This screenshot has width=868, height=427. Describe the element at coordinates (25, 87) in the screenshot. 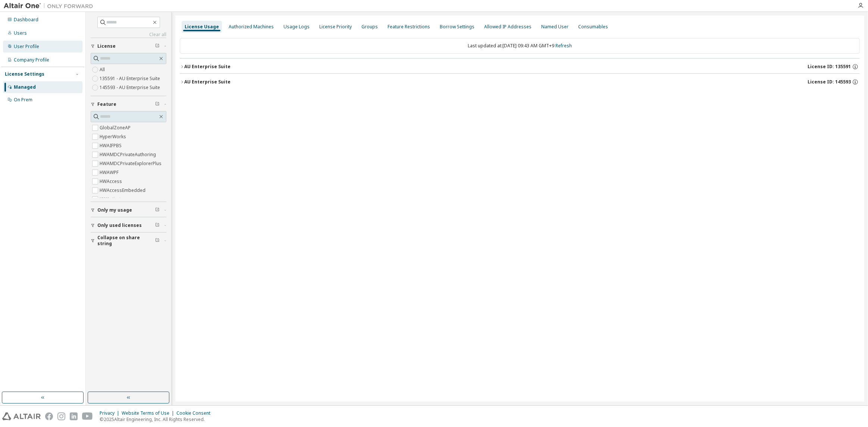

I see `div: Managed` at that location.